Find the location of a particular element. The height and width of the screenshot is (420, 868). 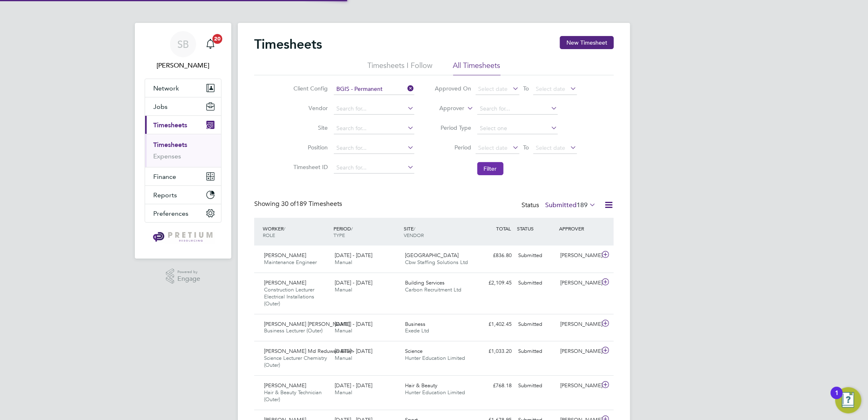

button: Preferences is located at coordinates (183, 213).